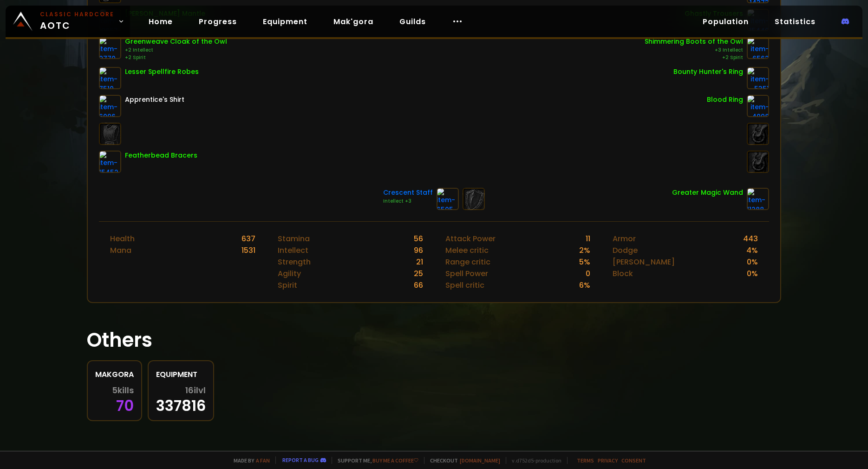  Describe the element at coordinates (249, 250) in the screenshot. I see `div: 1531` at that location.